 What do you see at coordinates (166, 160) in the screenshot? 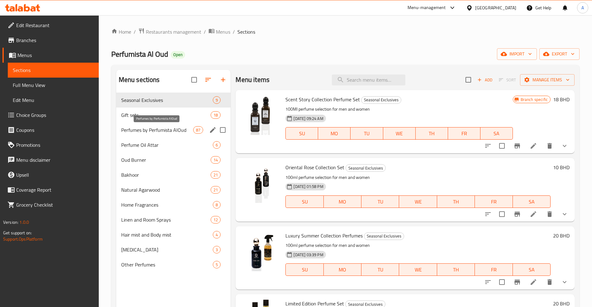
I see `span: Oud Burner` at bounding box center [166, 160].